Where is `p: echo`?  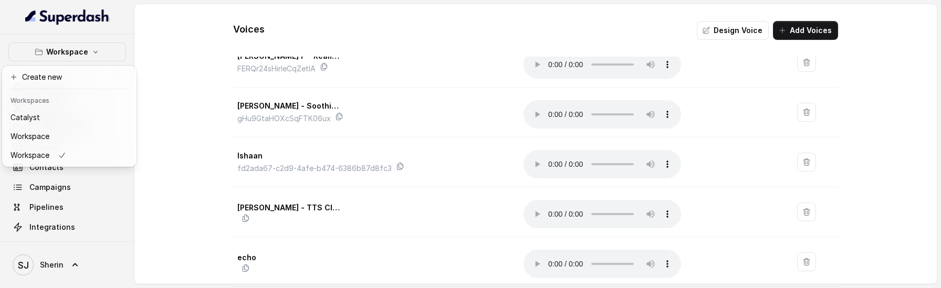 p: echo is located at coordinates (290, 258).